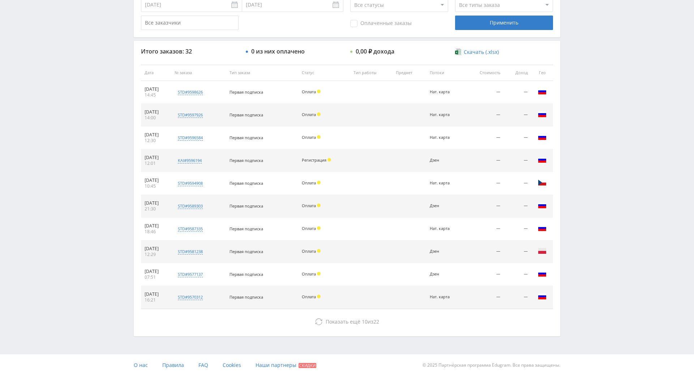 The height and width of the screenshot is (376, 694). Describe the element at coordinates (347, 321) in the screenshot. I see `button: Показать ещё 10из22` at that location.